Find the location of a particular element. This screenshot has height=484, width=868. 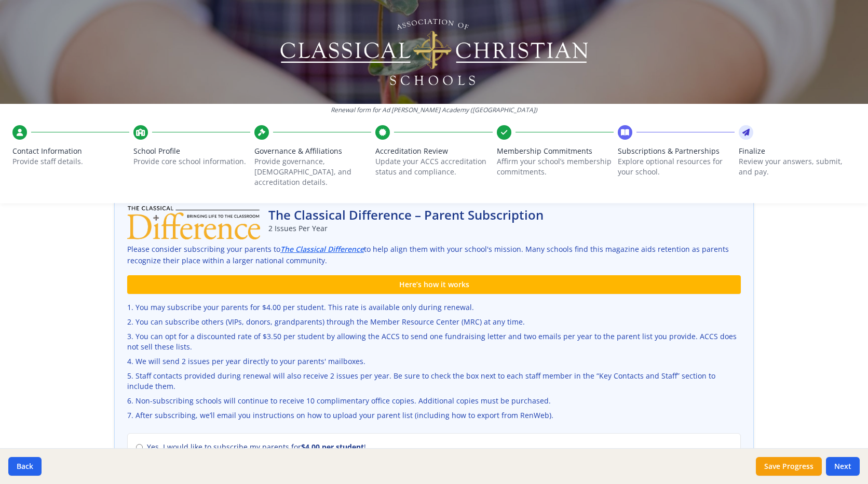

li: You can subscribe others (VIPs, donors, grandparents) through the Member Resource Center (MRC) at... is located at coordinates (434, 322).